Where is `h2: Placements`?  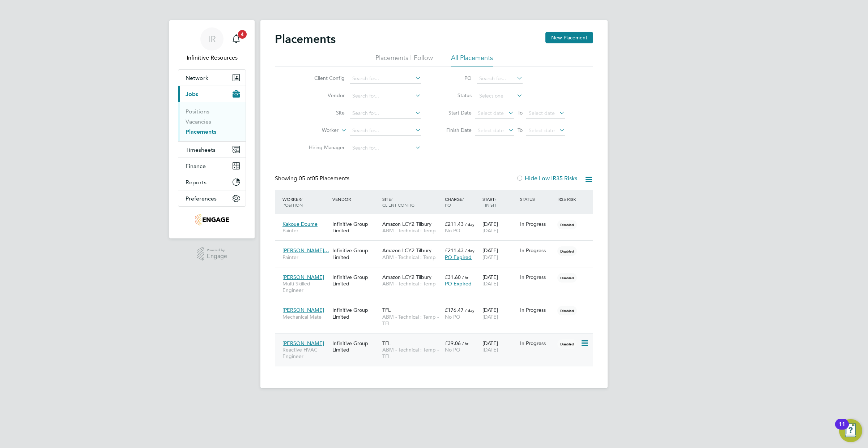
h2: Placements is located at coordinates (305, 39).